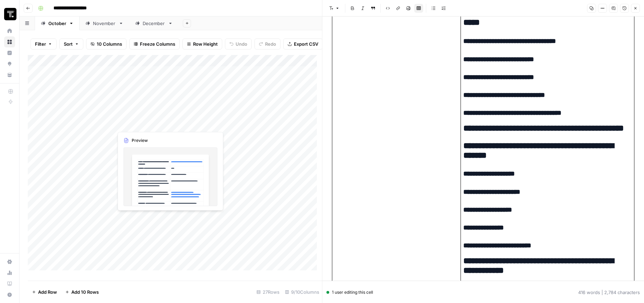 Image resolution: width=644 pixels, height=303 pixels. I want to click on button: Export CSV, so click(303, 44).